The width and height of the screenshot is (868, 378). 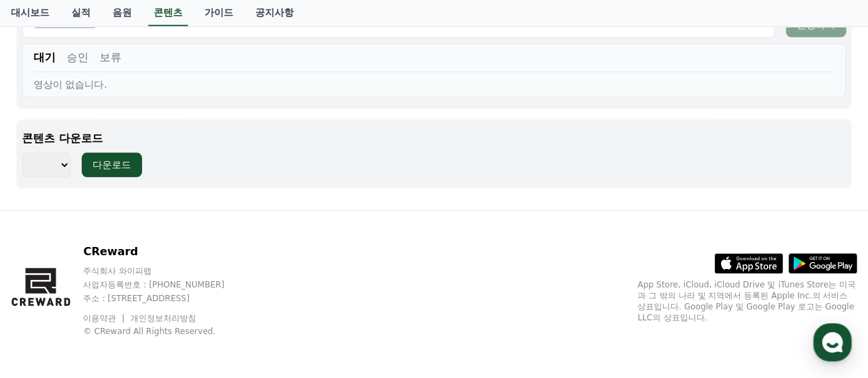 I want to click on p: © CReward All Rights Reserved., so click(x=167, y=332).